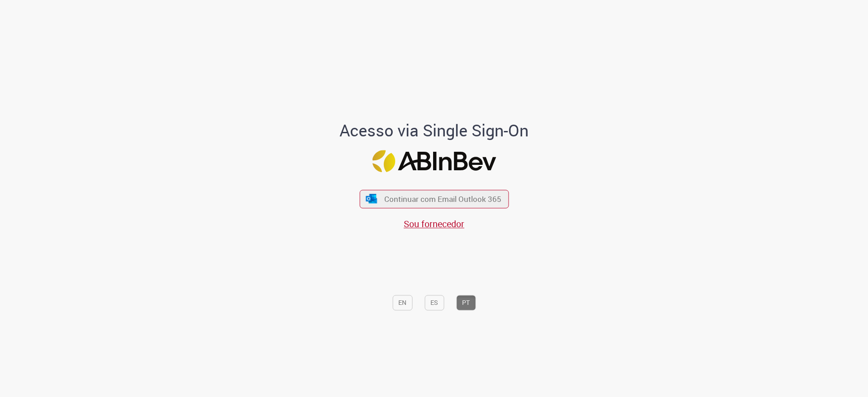  Describe the element at coordinates (434, 161) in the screenshot. I see `img: Logo ABInBev` at that location.